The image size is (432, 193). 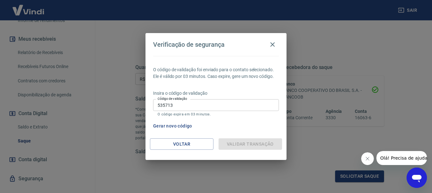 What do you see at coordinates (216, 73) in the screenshot?
I see `p: O código de validação foi enviado para o contato selecionado. Ele é válido por 03 minutos. Caso e...` at bounding box center [216, 73].